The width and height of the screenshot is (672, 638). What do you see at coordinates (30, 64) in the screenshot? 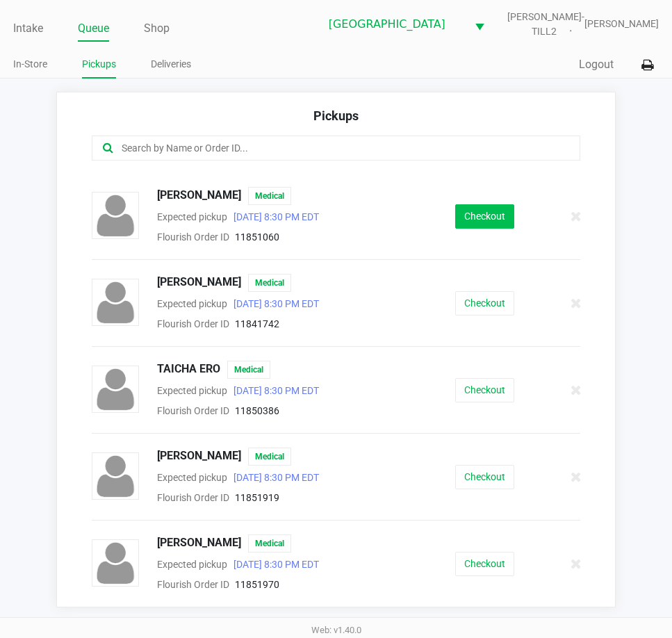
I see `a: In-Store` at bounding box center [30, 64].